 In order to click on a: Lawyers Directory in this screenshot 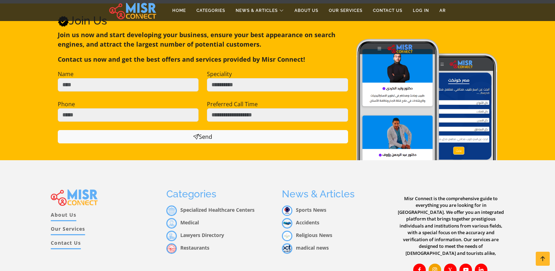, I will do `click(195, 235)`.